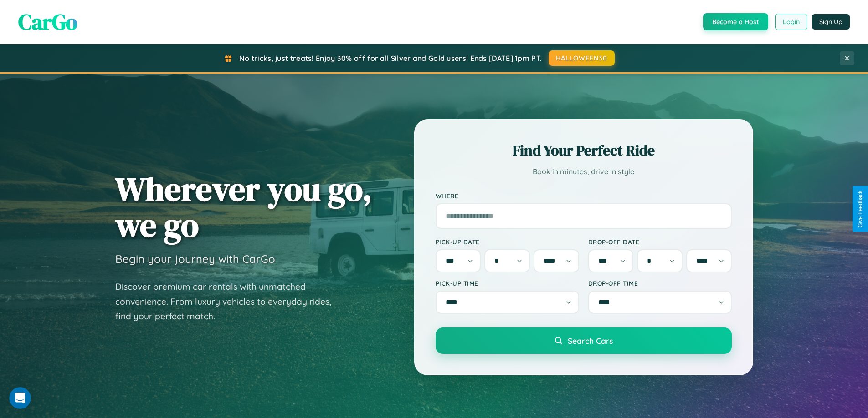  I want to click on label: Drop-off Time, so click(660, 284).